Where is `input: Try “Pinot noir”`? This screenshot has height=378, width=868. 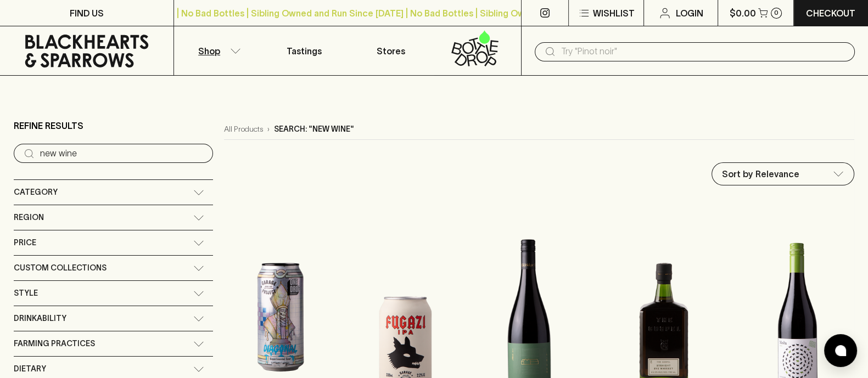 input: Try “Pinot noir” is located at coordinates (122, 153).